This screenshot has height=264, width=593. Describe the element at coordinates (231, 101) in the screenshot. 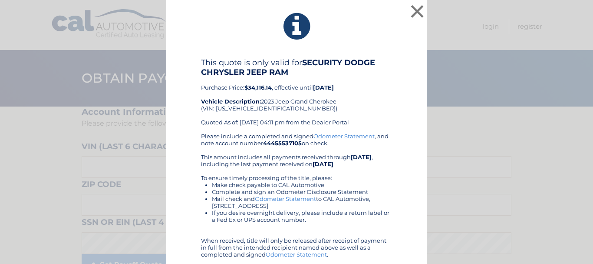

I see `strong: Vehicle Description:` at that location.